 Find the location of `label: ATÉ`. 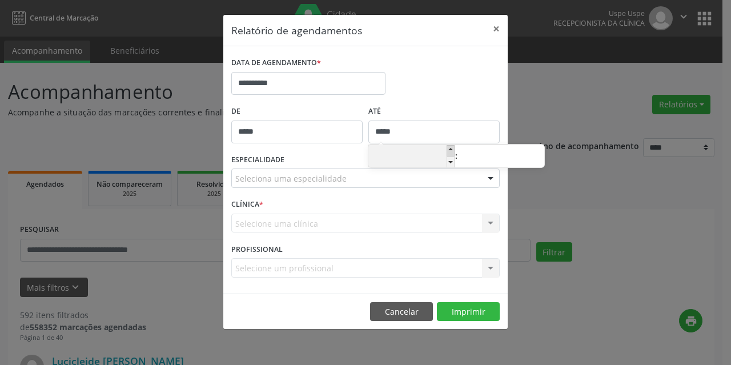

label: ATÉ is located at coordinates (434, 111).